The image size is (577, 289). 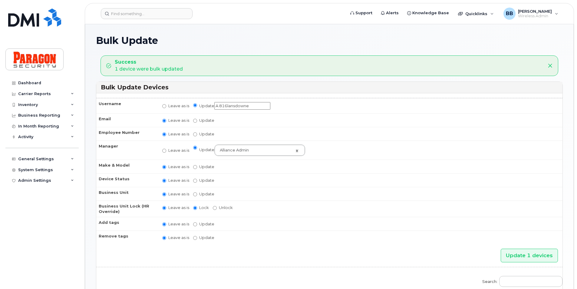 What do you see at coordinates (214, 208) in the screenshot?
I see `input: Unlock` at bounding box center [214, 208].